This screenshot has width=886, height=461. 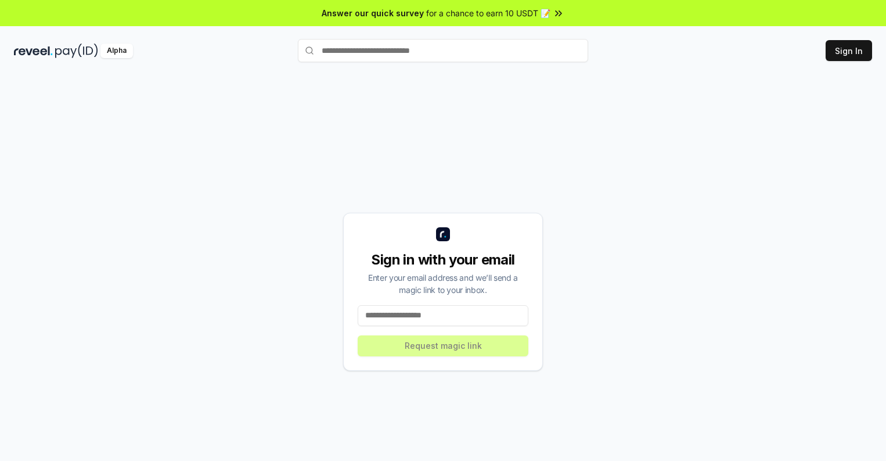 I want to click on span: for a chance to earn 10 USDT 📝, so click(x=488, y=13).